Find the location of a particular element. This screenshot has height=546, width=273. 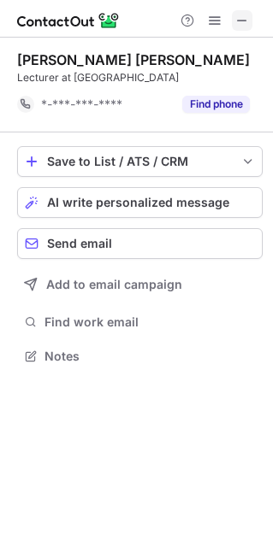

span: Notes is located at coordinates (150, 356).